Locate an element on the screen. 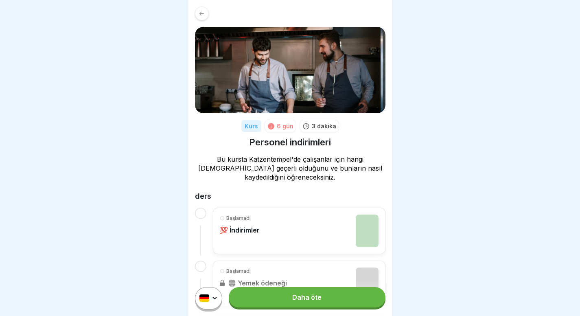  font: 💯 İndirimler is located at coordinates (240, 230).